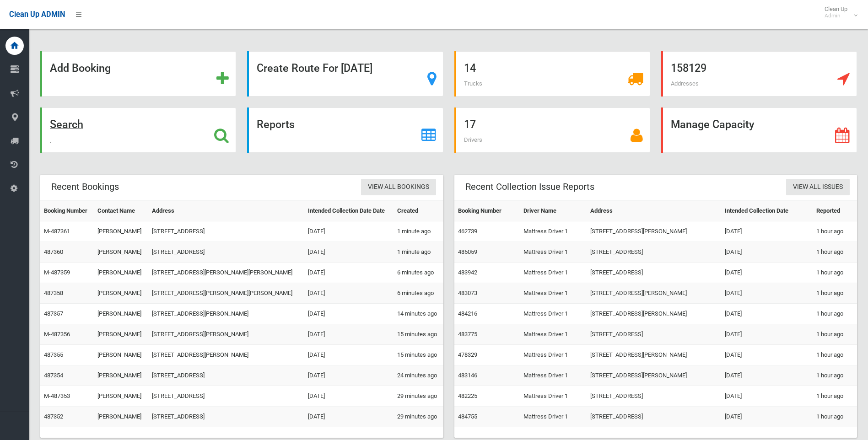 Image resolution: width=868 pixels, height=440 pixels. I want to click on strong: Search, so click(66, 125).